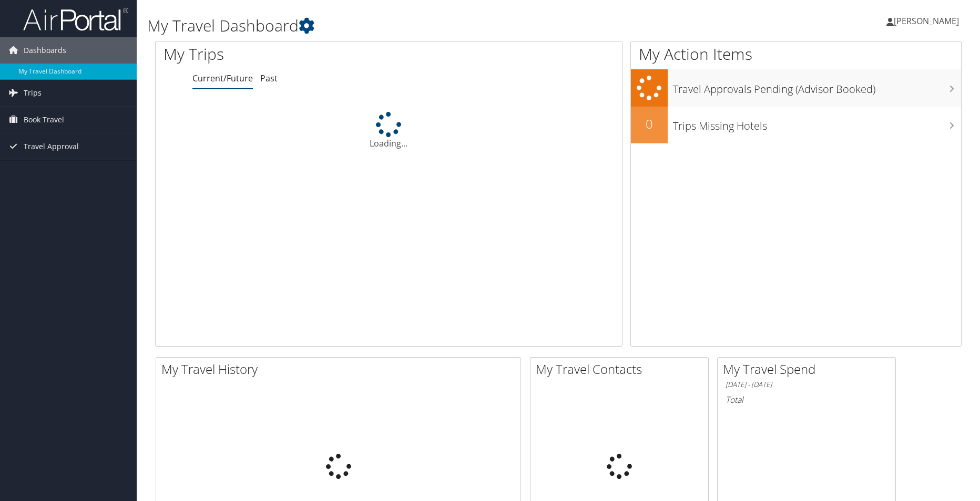 The height and width of the screenshot is (501, 980). I want to click on h2: My Travel Spend, so click(809, 369).